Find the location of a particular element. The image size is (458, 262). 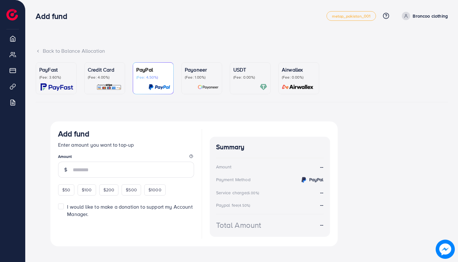

p: Payoneer is located at coordinates (202, 70).